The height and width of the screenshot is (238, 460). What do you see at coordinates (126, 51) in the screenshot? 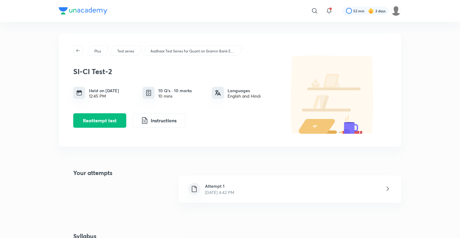
I see `p: Test series` at bounding box center [126, 51].